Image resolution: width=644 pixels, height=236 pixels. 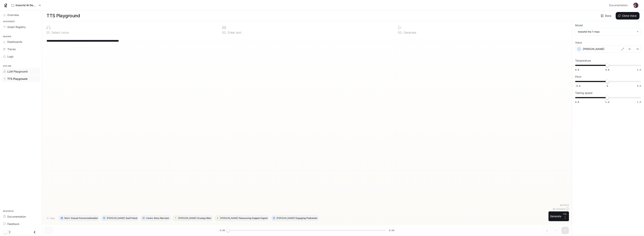 What do you see at coordinates (150, 218) in the screenshot?
I see `p: Hades` at bounding box center [150, 218].